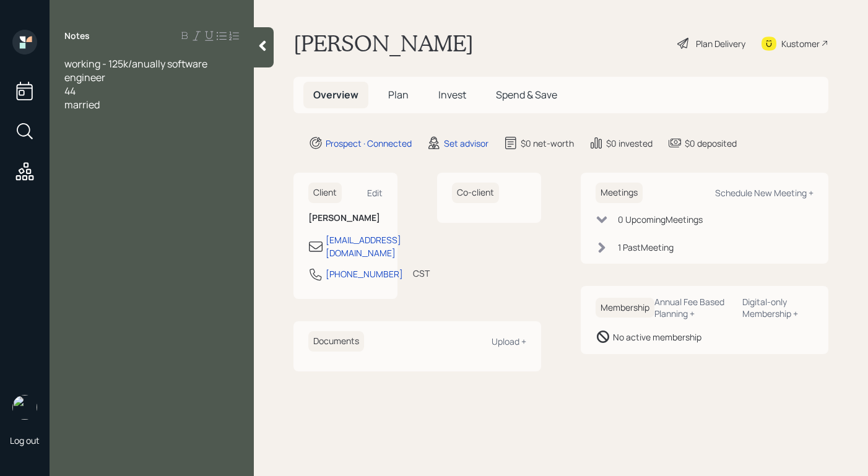 This screenshot has width=868, height=476. I want to click on div: 1 Past Meeting, so click(646, 247).